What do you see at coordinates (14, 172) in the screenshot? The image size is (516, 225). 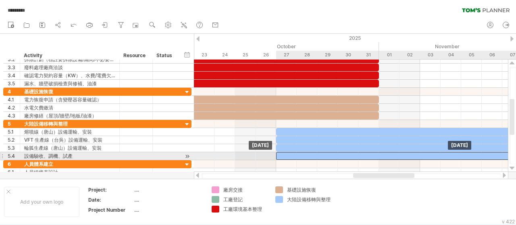 I see `div: 6.1` at bounding box center [14, 172].